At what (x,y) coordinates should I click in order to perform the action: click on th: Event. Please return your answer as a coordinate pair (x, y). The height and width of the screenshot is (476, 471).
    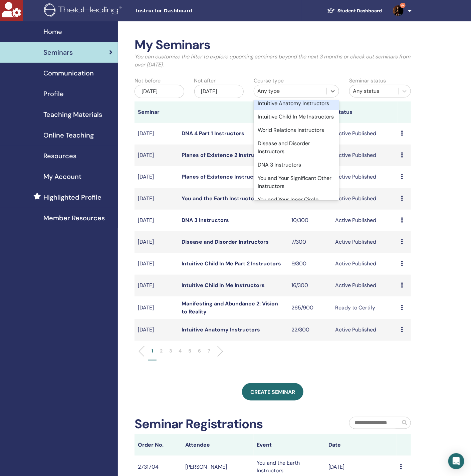
    Looking at the image, I should click on (289, 445).